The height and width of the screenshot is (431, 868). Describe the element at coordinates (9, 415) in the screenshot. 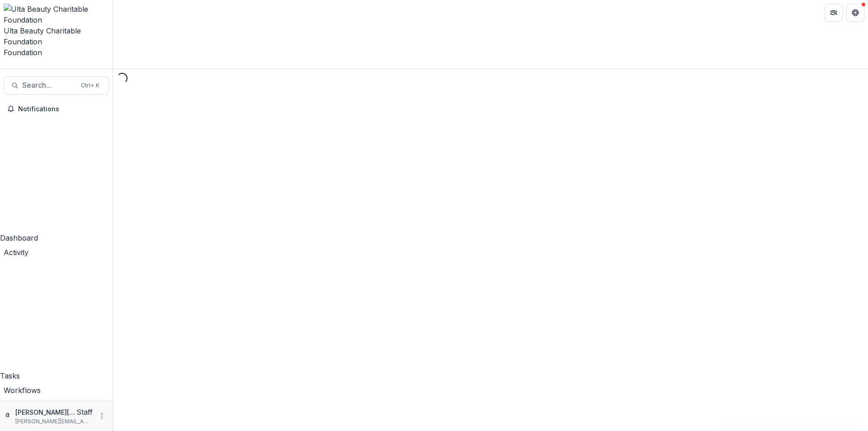

I see `div: anveet@trytemelio.com` at that location.